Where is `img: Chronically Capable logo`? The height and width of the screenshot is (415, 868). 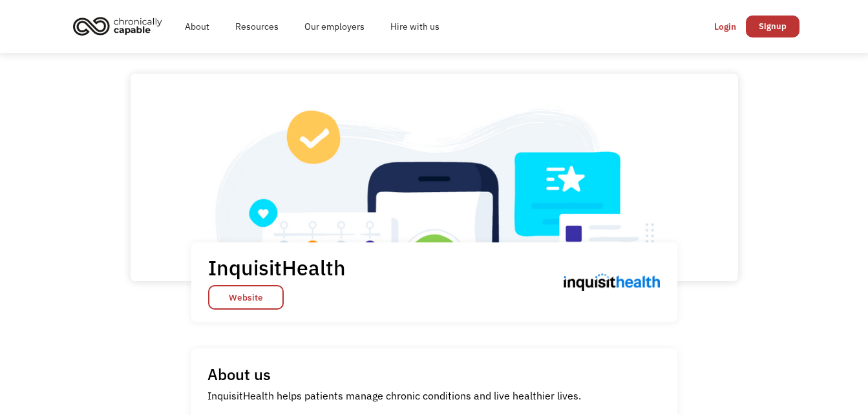 img: Chronically Capable logo is located at coordinates (118, 26).